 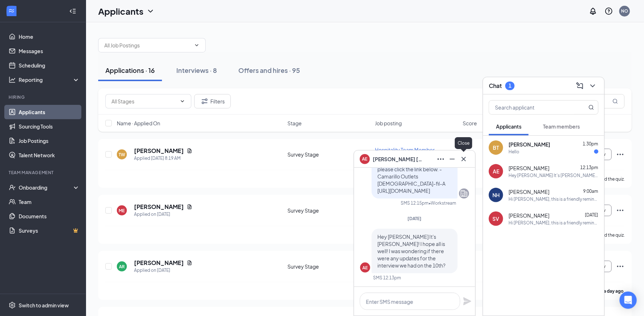 What do you see at coordinates (49, 80) in the screenshot?
I see `div: Reporting` at bounding box center [49, 80].